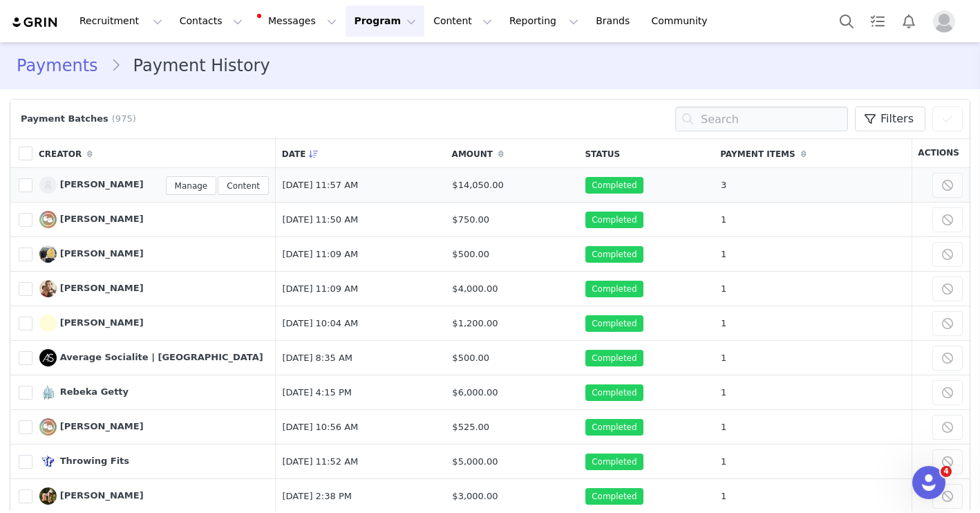 The width and height of the screenshot is (980, 513). I want to click on span: $4,000.00, so click(475, 289).